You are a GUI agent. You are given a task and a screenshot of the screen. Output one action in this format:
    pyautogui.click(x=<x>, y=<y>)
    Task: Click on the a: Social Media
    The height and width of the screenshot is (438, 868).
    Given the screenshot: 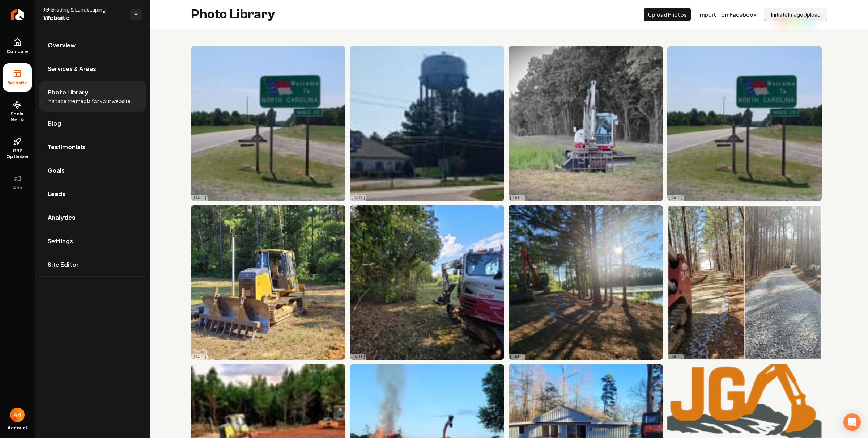 What is the action you would take?
    pyautogui.click(x=17, y=112)
    